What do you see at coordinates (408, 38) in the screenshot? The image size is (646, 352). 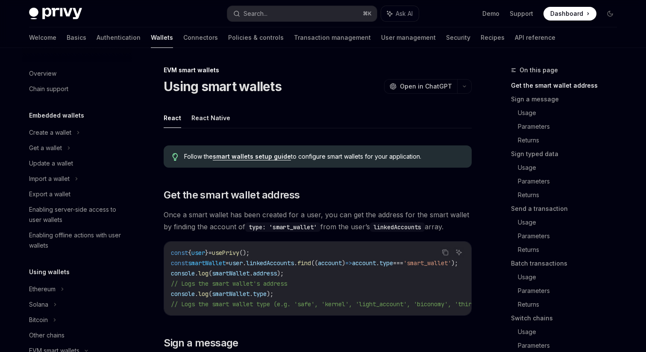 I see `a: User management` at bounding box center [408, 38].